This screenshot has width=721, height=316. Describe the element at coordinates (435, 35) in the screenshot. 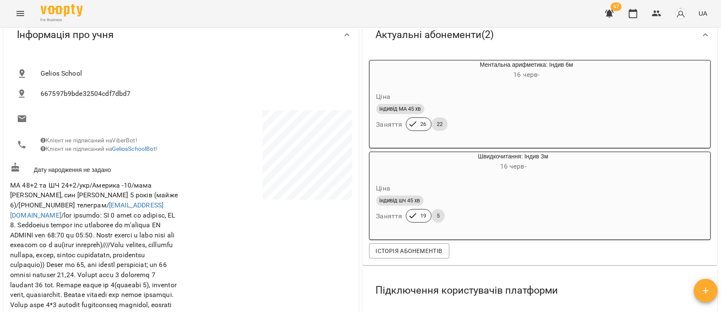

I see `span: Актуальні абонементи ( 2 )` at that location.